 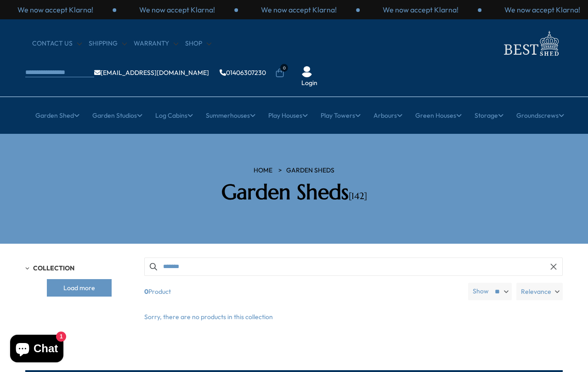 What do you see at coordinates (531, 43) in the screenshot?
I see `img: logo` at bounding box center [531, 43].